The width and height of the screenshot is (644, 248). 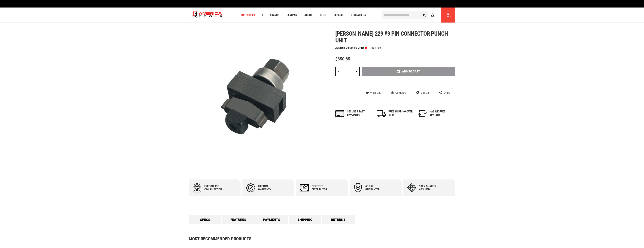 I want to click on div: 229, so click(x=378, y=48).